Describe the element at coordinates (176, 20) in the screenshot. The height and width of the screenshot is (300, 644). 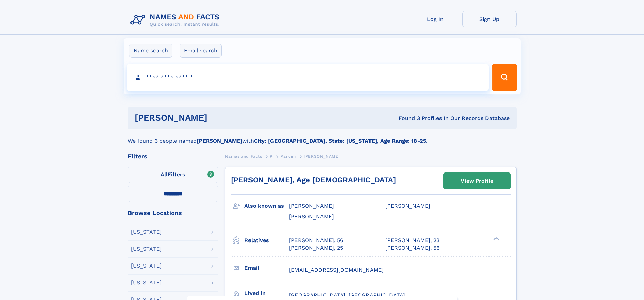
I see `img: Logo Names and Facts` at that location.